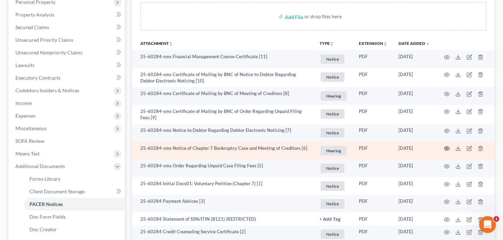 The image size is (503, 240). I want to click on a: Property Analysis, so click(67, 15).